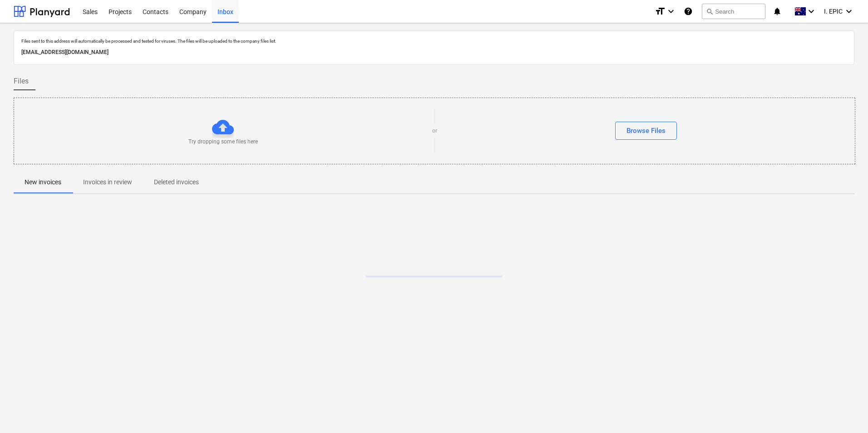  I want to click on button: Search, so click(734, 11).